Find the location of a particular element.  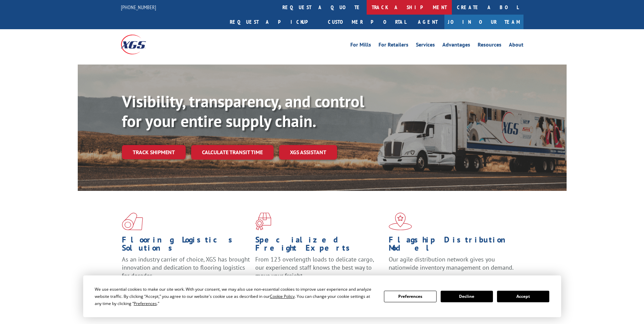

a: Advantages is located at coordinates (457, 46).